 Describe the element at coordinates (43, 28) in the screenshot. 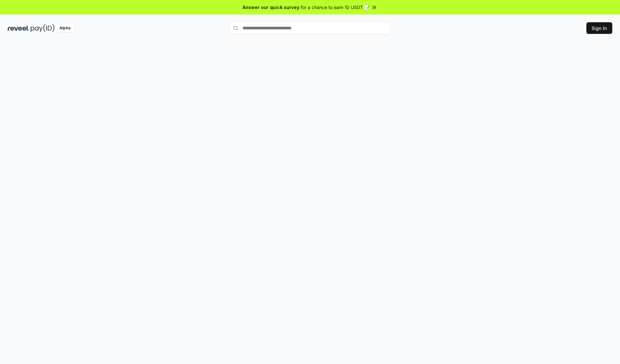

I see `img: pay_id` at that location.